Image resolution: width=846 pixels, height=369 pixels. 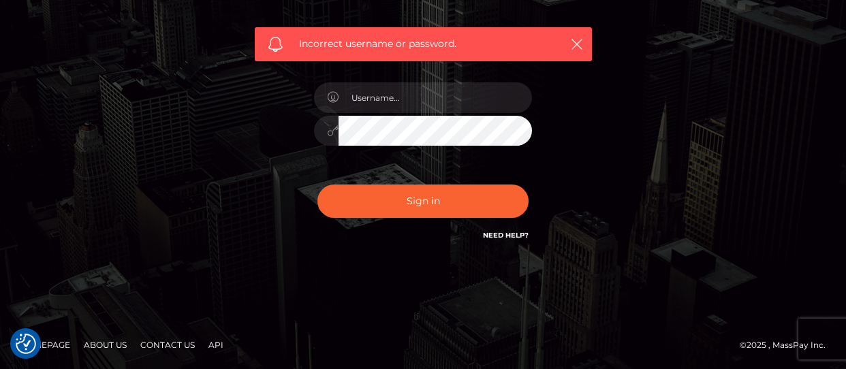 I want to click on input: Username..., so click(x=435, y=97).